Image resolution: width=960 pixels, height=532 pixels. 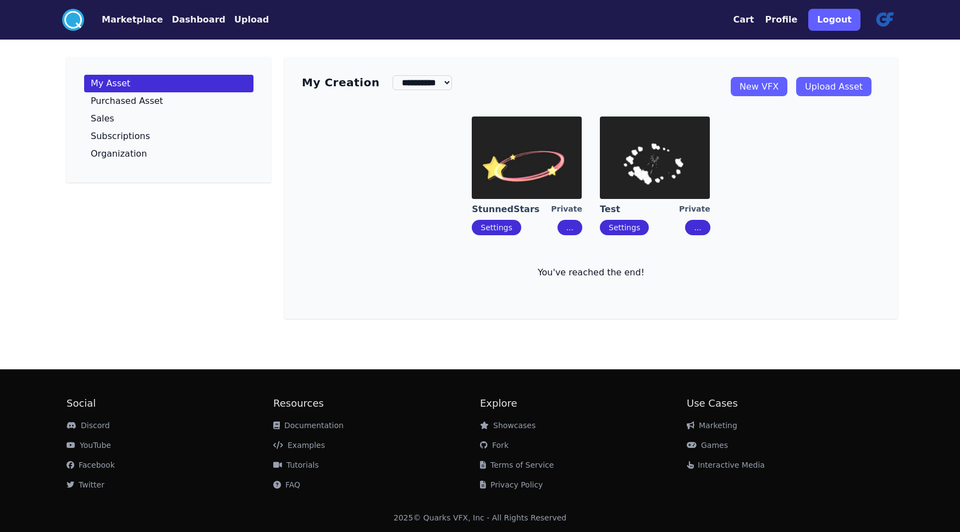 What do you see at coordinates (494, 446) in the screenshot?
I see `a: Fork` at bounding box center [494, 446].